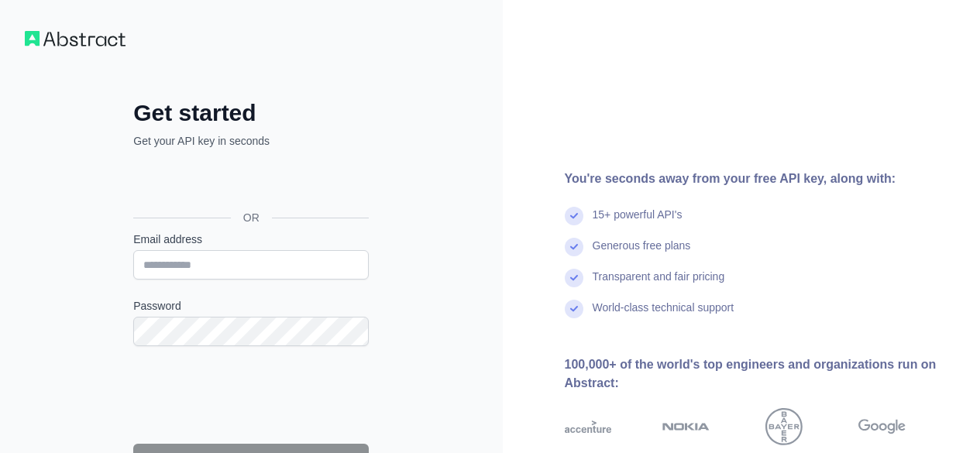 Image resolution: width=980 pixels, height=453 pixels. What do you see at coordinates (642, 253) in the screenshot?
I see `div: Generous free plans` at bounding box center [642, 253].